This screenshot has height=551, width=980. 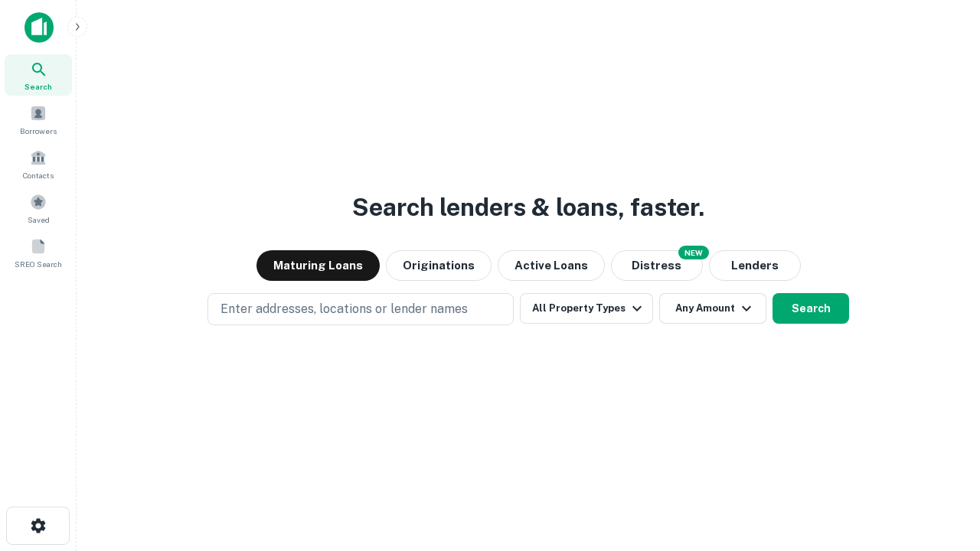 I want to click on button: All Property Types, so click(x=587, y=309).